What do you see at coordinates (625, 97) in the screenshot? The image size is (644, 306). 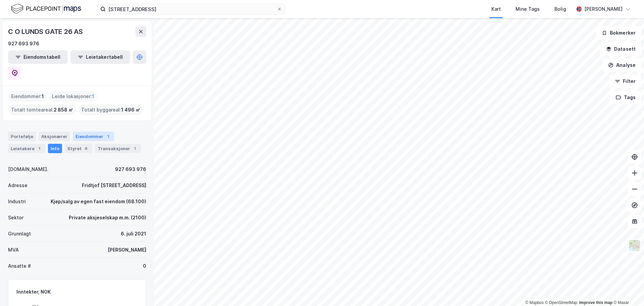 I see `button: Tags` at bounding box center [625, 97].